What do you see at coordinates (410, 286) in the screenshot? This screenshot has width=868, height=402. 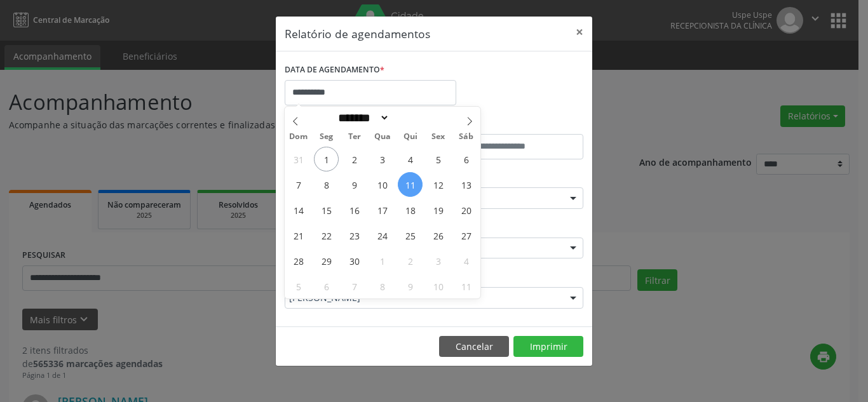 I see `span: Outubro 9, 2025` at bounding box center [410, 286].